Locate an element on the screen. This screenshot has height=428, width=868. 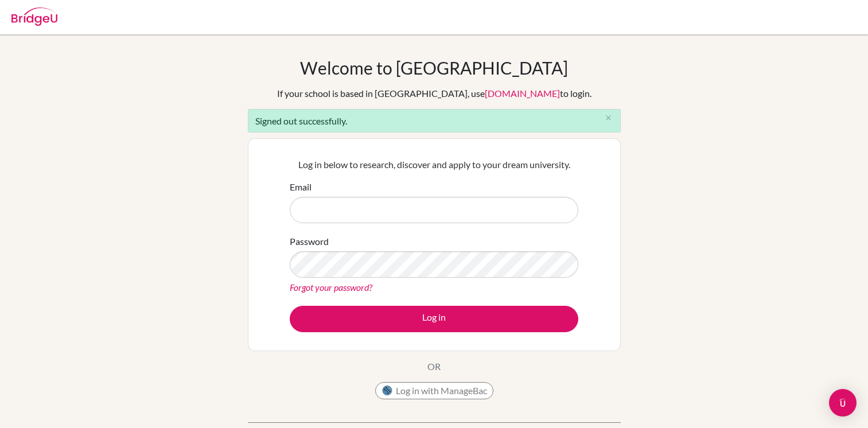
label: Password is located at coordinates (309, 242).